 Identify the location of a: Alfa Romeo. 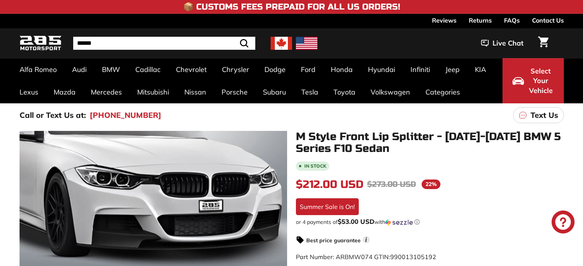
(38, 69).